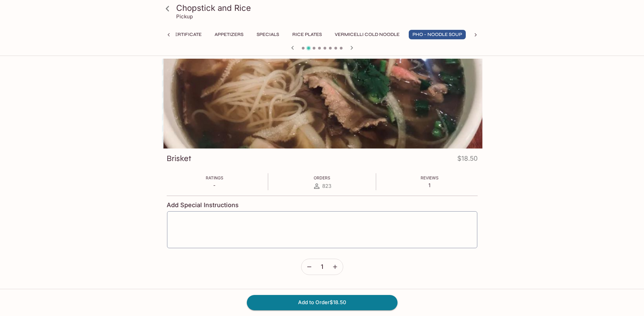 This screenshot has height=316, width=644. Describe the element at coordinates (307, 35) in the screenshot. I see `button: Rice Plates` at that location.